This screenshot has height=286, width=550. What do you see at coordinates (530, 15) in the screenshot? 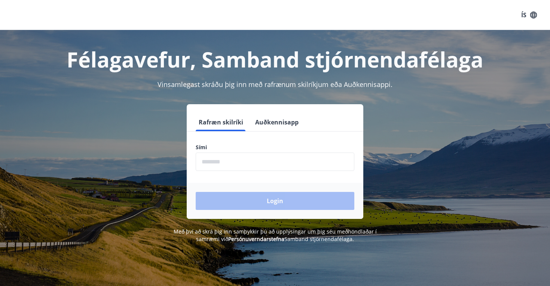
I see `button: ÍS` at bounding box center [530, 15].